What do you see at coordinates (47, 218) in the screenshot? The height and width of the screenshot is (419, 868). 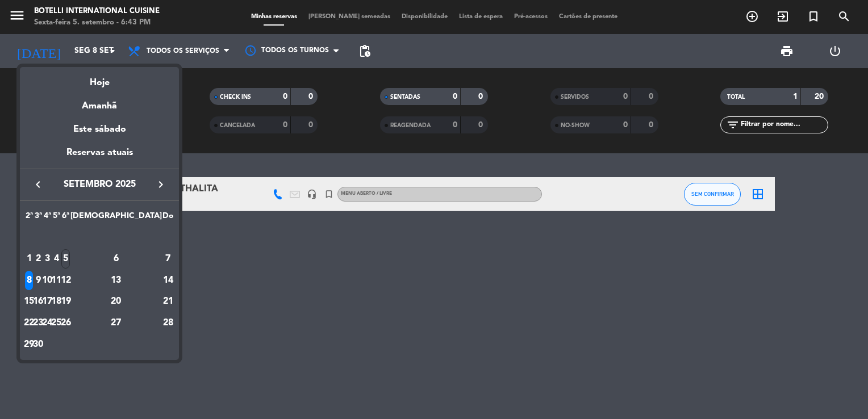 I see `th: Quarta-feira` at bounding box center [47, 218].